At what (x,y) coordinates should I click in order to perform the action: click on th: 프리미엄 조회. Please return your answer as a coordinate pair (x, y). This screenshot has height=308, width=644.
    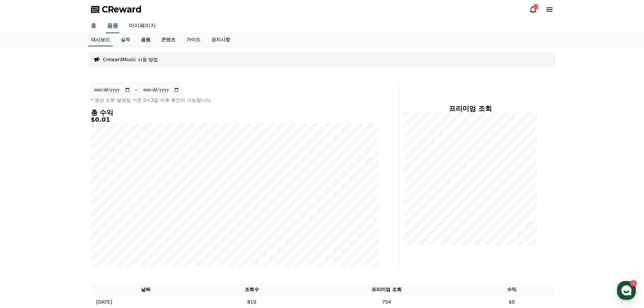
    Looking at the image, I should click on (386, 289).